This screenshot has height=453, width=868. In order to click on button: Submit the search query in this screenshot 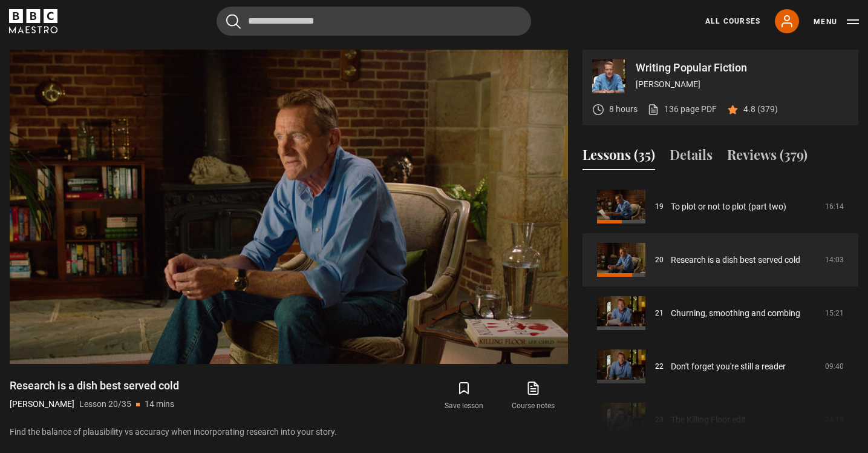, I will do `click(234, 21)`.